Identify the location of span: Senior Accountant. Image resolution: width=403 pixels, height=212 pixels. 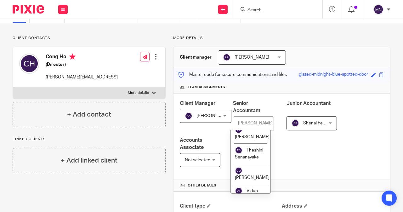
(247, 107).